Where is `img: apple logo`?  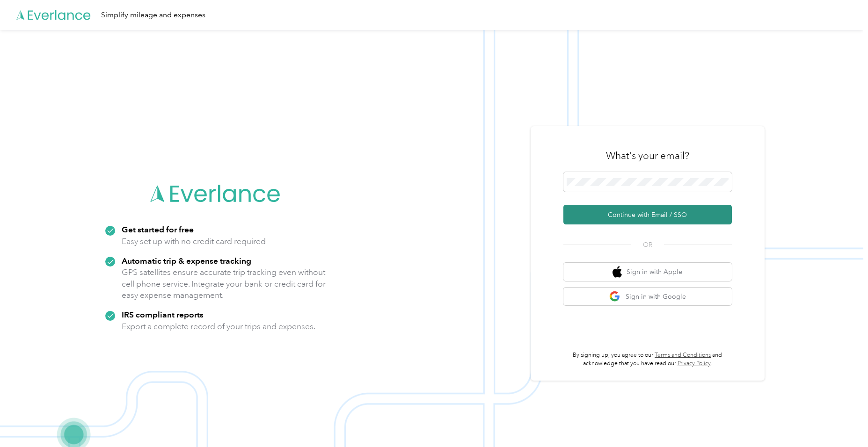 img: apple logo is located at coordinates (617, 272).